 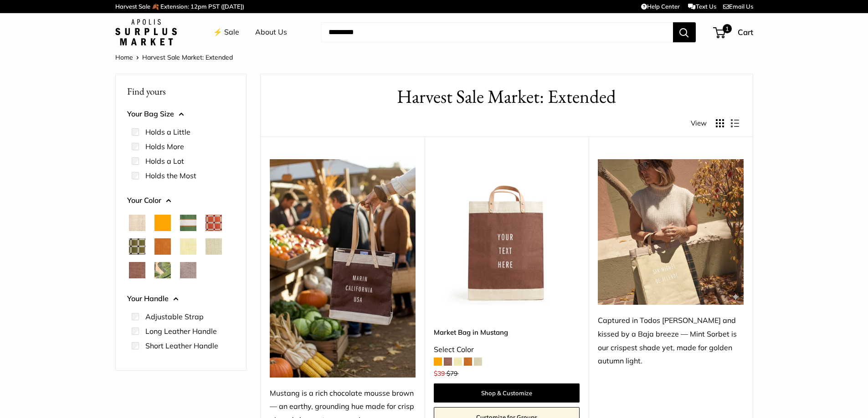 I want to click on button: Palm Leaf, so click(x=163, y=271).